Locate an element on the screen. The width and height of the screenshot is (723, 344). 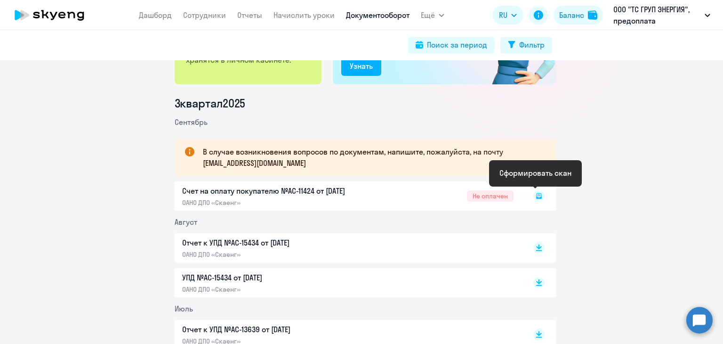
a: Балансbalance is located at coordinates (578, 15).